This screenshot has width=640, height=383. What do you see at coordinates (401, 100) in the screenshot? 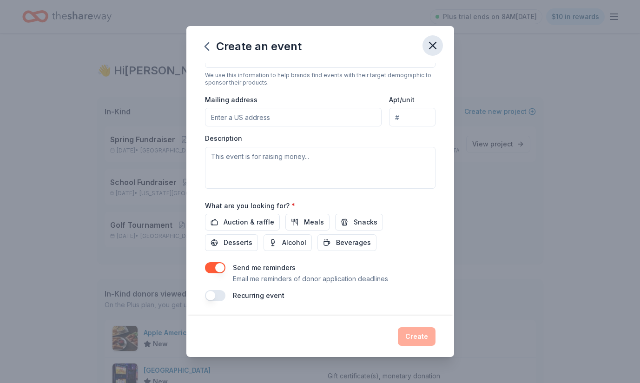
I see `label: Apt/unit` at bounding box center [401, 100].